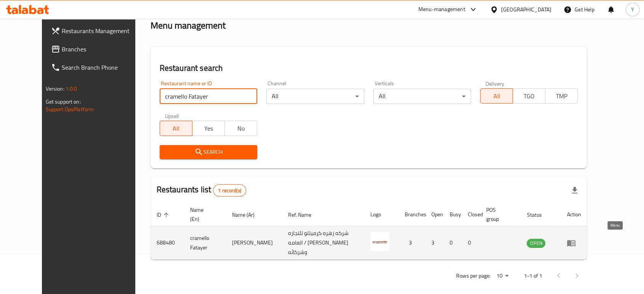 This screenshot has height=294, width=644. I want to click on div: Total records count, so click(230, 190).